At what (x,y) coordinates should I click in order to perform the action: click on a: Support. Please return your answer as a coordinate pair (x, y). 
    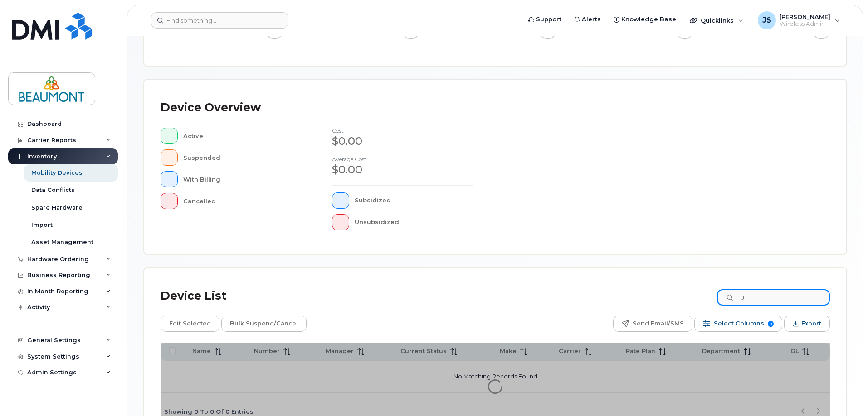
    Looking at the image, I should click on (545, 20).